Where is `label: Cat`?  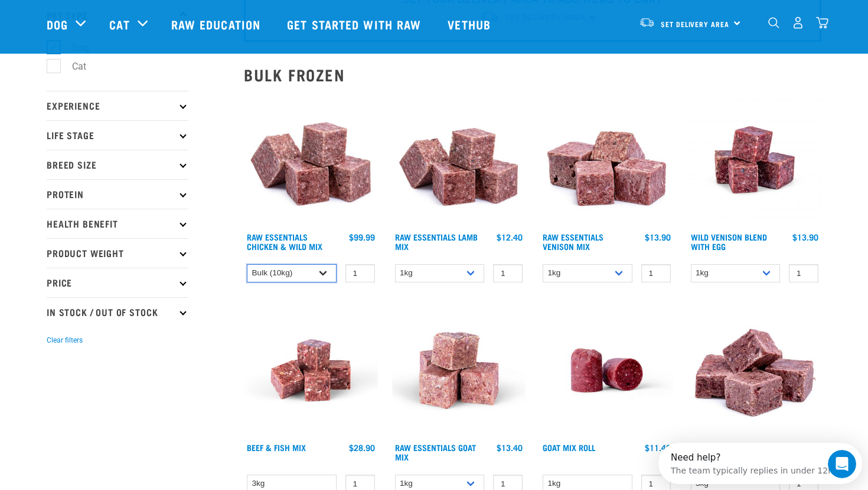
label: Cat is located at coordinates (72, 66).